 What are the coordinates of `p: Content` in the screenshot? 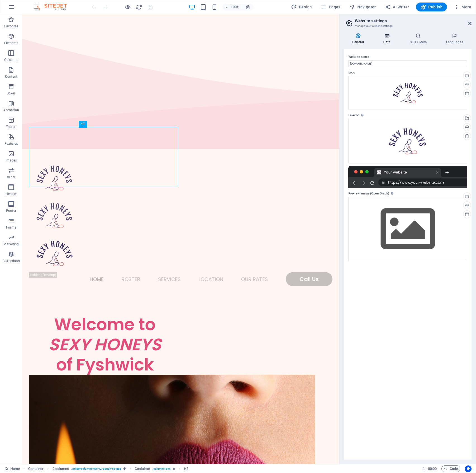 It's located at (11, 77).